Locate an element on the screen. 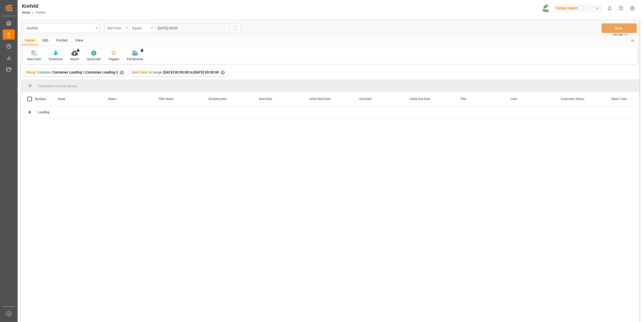 The height and width of the screenshot is (322, 644). span: Container Loading 1,Container Loading 2 is located at coordinates (85, 72).